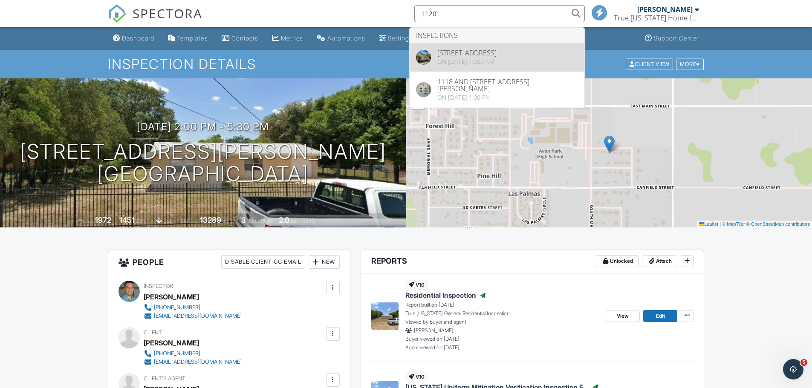  What do you see at coordinates (395, 38) in the screenshot?
I see `a: Settings` at bounding box center [395, 38].